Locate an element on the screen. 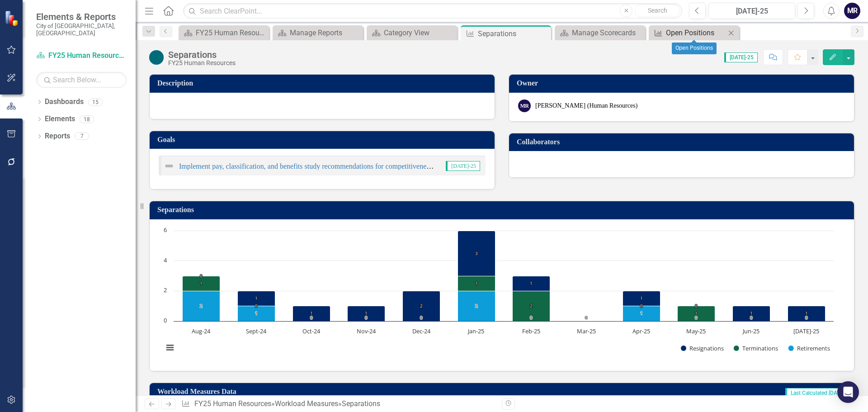 Image resolution: width=868 pixels, height=412 pixels. text: Oct-24 is located at coordinates (312, 331).